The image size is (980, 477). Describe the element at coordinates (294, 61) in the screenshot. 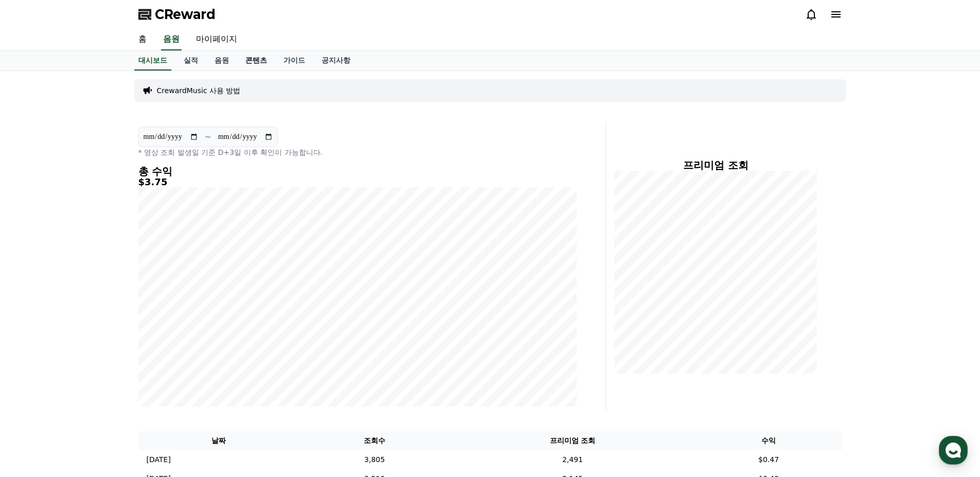

I see `a: 가이드` at that location.